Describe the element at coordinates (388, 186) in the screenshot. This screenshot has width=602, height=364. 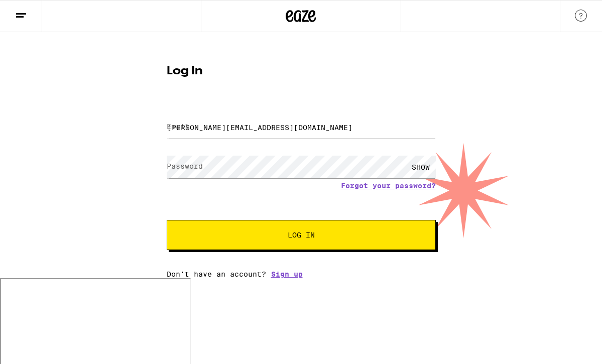
I see `a: Forgot your password?` at that location.